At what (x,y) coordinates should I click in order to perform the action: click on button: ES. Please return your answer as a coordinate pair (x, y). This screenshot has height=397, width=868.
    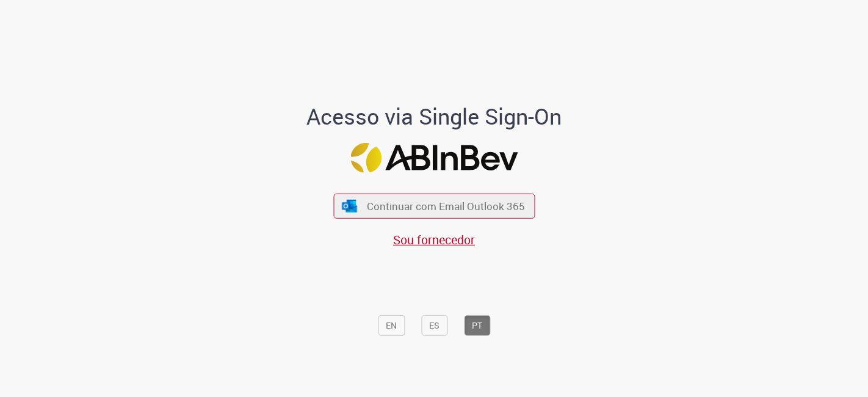
    Looking at the image, I should click on (434, 326).